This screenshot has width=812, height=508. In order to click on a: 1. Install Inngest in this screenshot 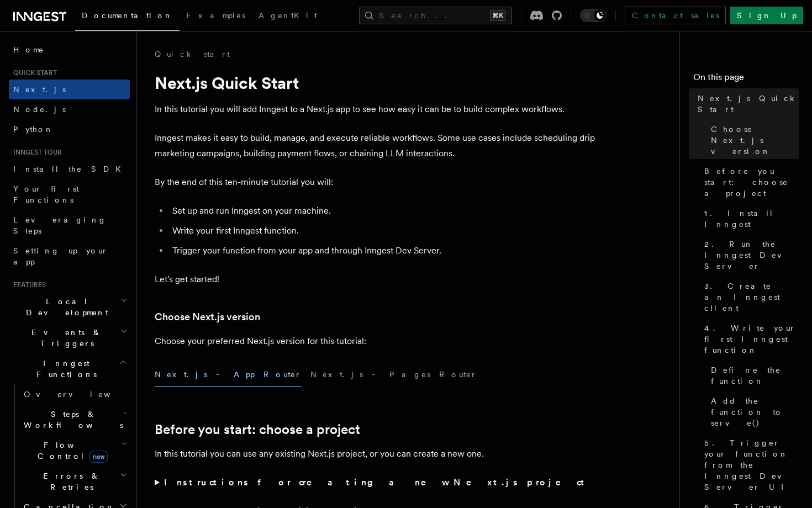, I will do `click(749, 219)`.